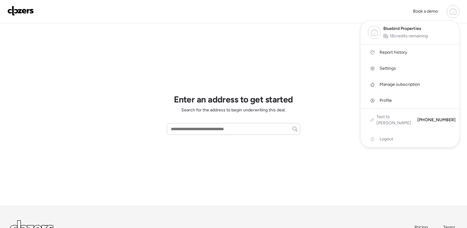 Image resolution: width=467 pixels, height=228 pixels. Describe the element at coordinates (400, 85) in the screenshot. I see `span: Manage subscription` at that location.